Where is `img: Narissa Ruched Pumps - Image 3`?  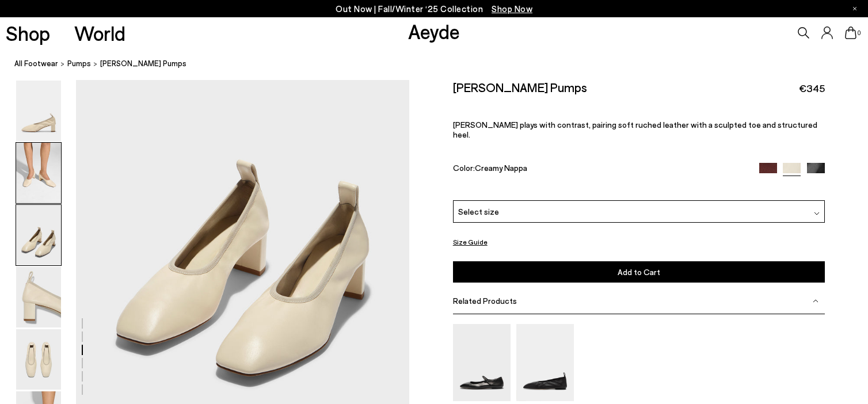
img: Narissa Ruched Pumps - Image 3 is located at coordinates (39, 235).